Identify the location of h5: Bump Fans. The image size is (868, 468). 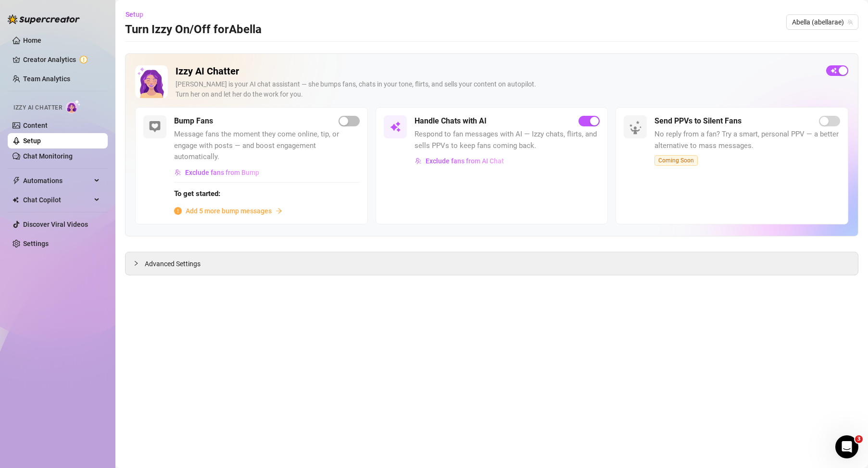
(193, 121).